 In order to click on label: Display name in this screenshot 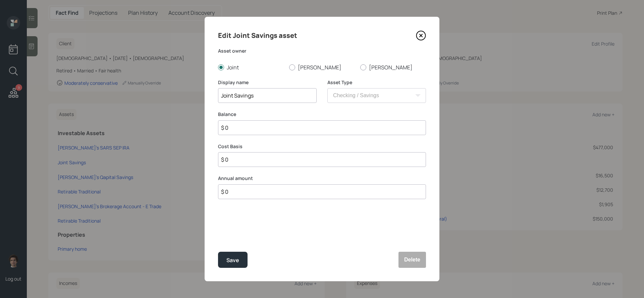, I will do `click(267, 82)`.